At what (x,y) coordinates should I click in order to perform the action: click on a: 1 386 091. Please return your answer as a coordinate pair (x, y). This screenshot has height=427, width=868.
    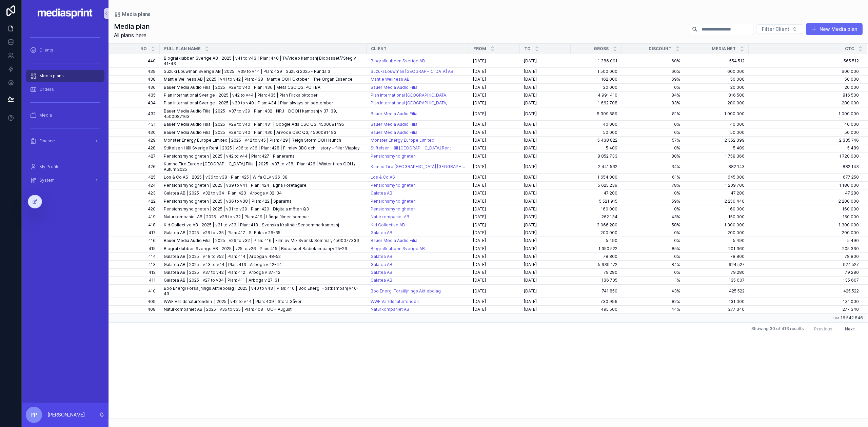
    Looking at the image, I should click on (596, 61).